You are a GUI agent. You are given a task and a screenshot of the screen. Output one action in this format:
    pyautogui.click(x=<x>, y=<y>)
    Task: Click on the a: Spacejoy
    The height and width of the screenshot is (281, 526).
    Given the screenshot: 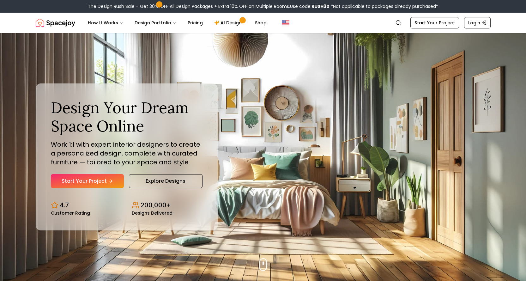 What is the action you would take?
    pyautogui.click(x=55, y=23)
    